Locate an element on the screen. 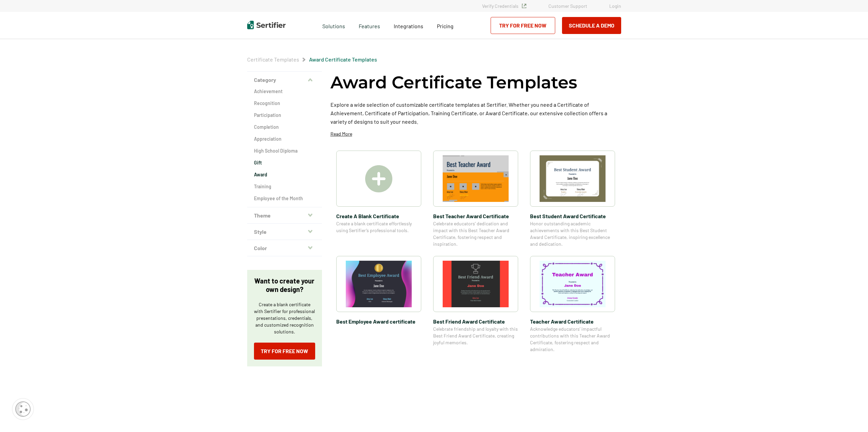  span: Celebrate friendship and loyalty with this Best Friend Award Certificate, creating joyful memories. is located at coordinates (475, 336).